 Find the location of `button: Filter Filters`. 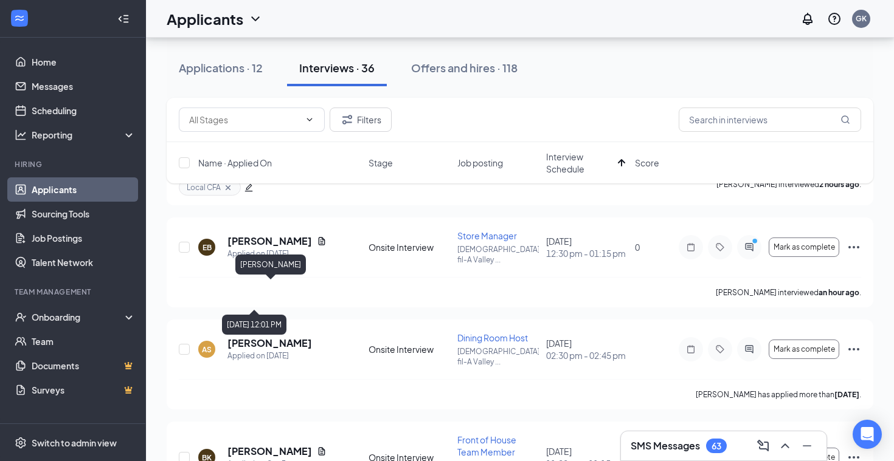

button: Filter Filters is located at coordinates (360, 120).